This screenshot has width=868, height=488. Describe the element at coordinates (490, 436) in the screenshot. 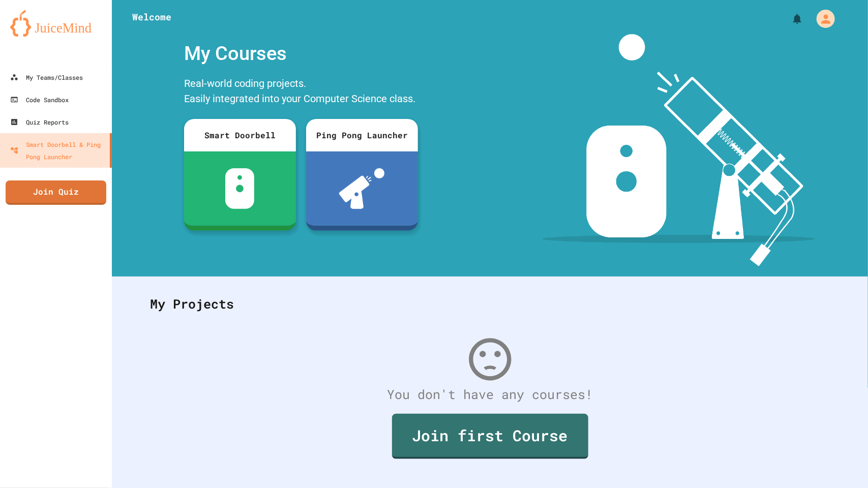

I see `a: Join first Course` at that location.